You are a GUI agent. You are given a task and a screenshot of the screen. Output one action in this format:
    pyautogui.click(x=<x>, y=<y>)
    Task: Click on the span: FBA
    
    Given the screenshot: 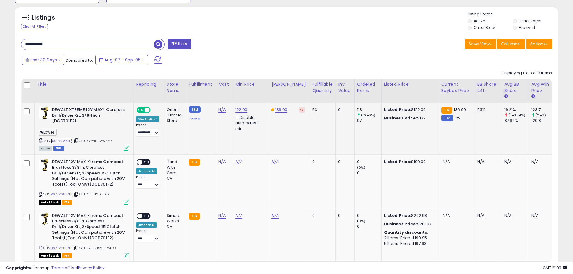 What is the action you would take?
    pyautogui.click(x=67, y=256)
    